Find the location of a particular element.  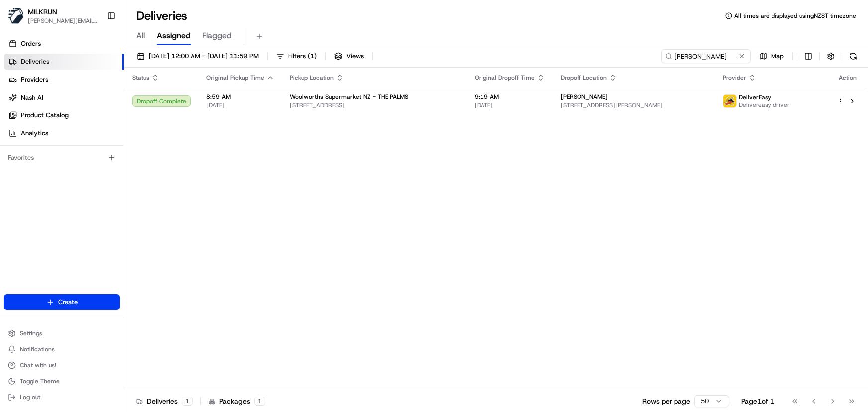

span: Nash AI is located at coordinates (32, 98).